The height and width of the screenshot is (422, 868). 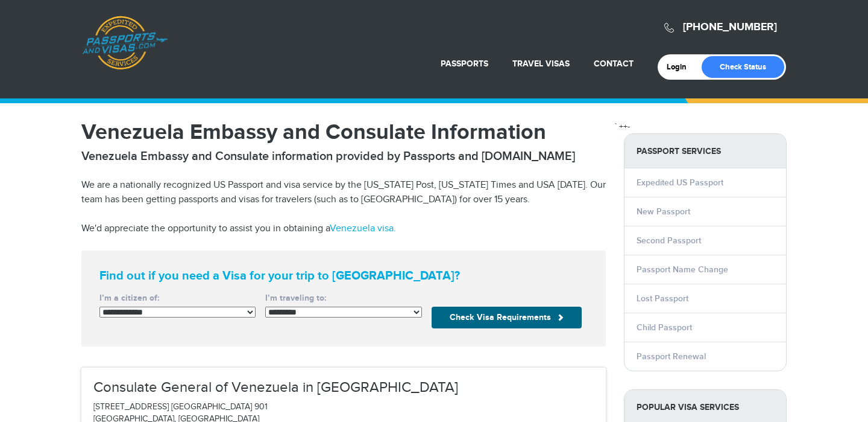 I want to click on a: Contact, so click(x=613, y=63).